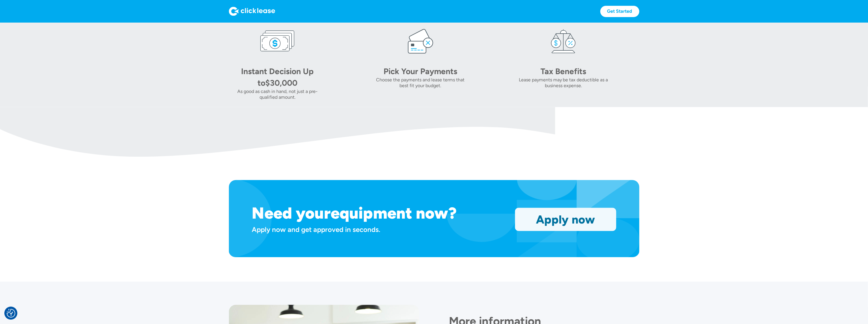 The height and width of the screenshot is (324, 868). I want to click on div: Pick Your Payments, so click(421, 71).